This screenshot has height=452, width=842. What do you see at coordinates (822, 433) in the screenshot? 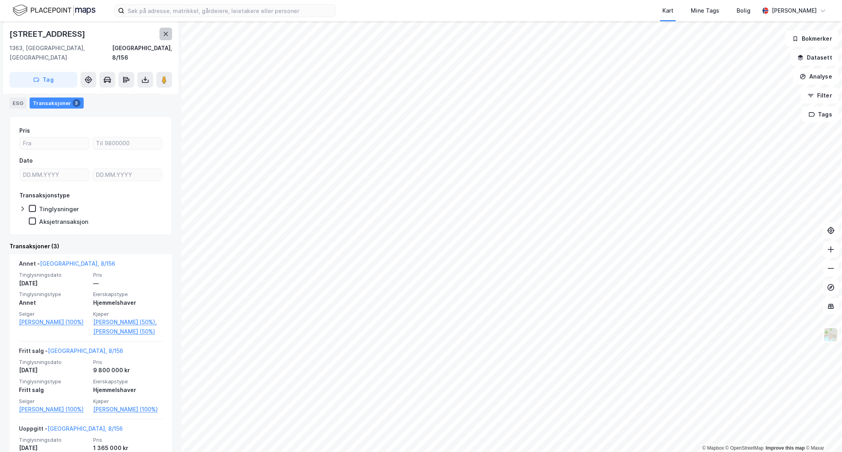
I see `div: Kontrollprogram for chat` at bounding box center [822, 433].